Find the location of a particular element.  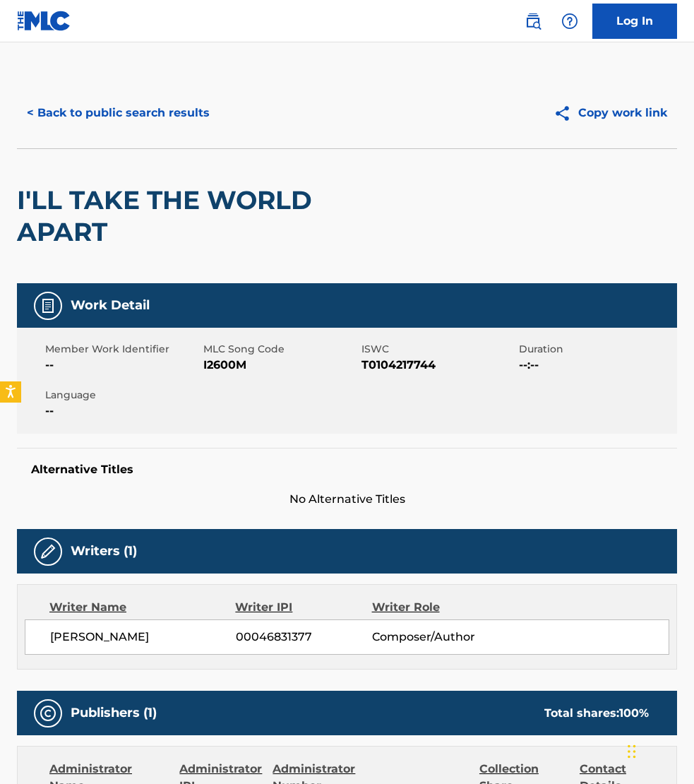

div: Total shares: is located at coordinates (597, 713).